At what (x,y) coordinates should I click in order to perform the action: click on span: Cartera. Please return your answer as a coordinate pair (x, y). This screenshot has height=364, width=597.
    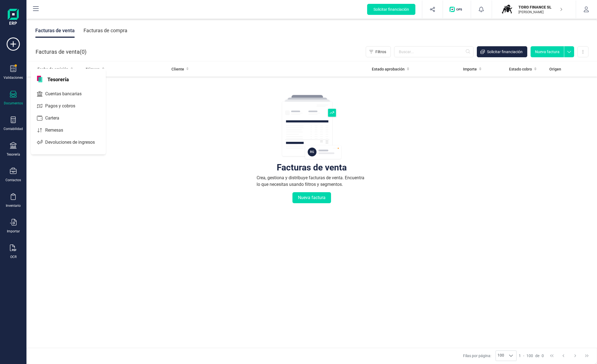
    Looking at the image, I should click on (56, 118).